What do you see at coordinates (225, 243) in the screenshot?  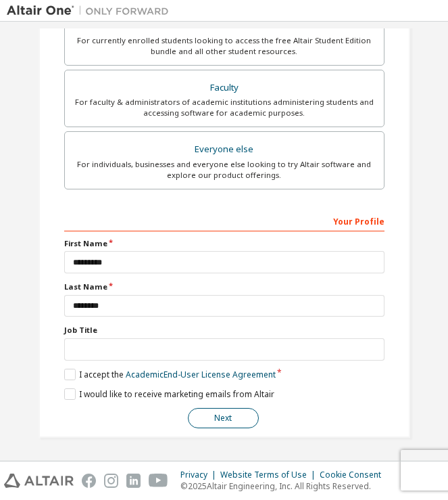 I see `label: First Name` at bounding box center [225, 243].